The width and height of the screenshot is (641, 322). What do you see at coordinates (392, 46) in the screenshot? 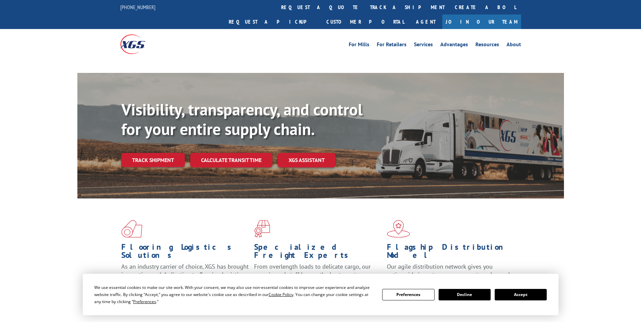
I see `a: For Retailers` at bounding box center [392, 46].